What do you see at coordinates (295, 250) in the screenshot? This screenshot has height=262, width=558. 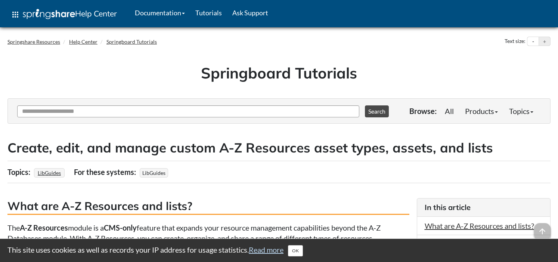 I see `button: Close` at bounding box center [295, 250].